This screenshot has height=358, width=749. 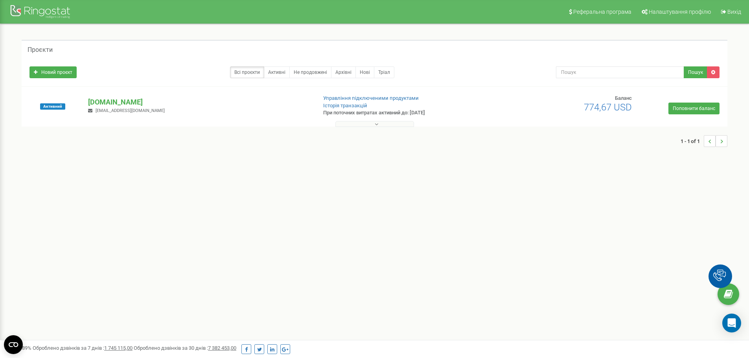 I want to click on span: Активний, so click(x=53, y=107).